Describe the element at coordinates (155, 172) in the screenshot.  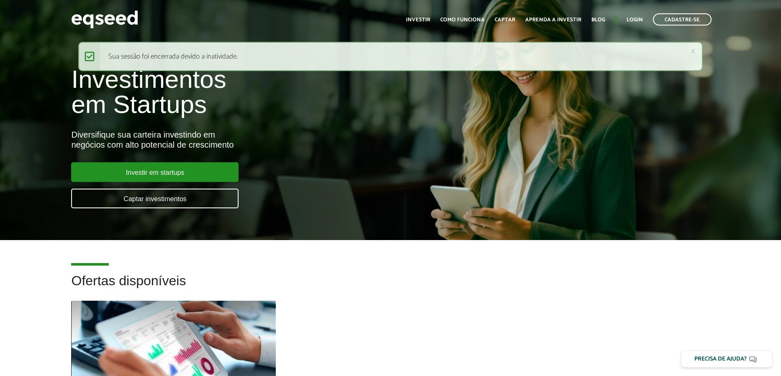
I see `a: Investir em startups` at that location.